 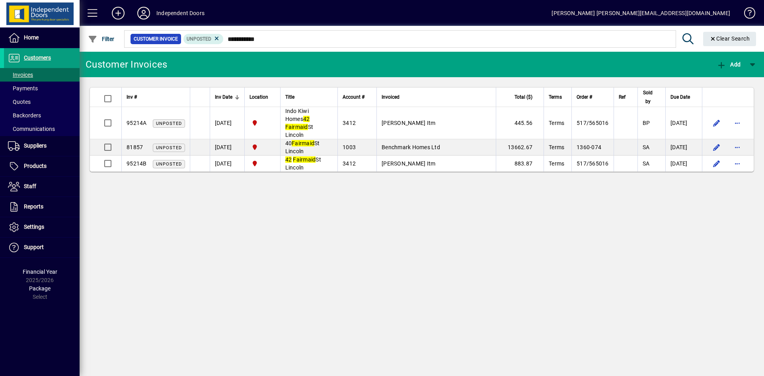 What do you see at coordinates (19, 102) in the screenshot?
I see `span: Quotes` at bounding box center [19, 102].